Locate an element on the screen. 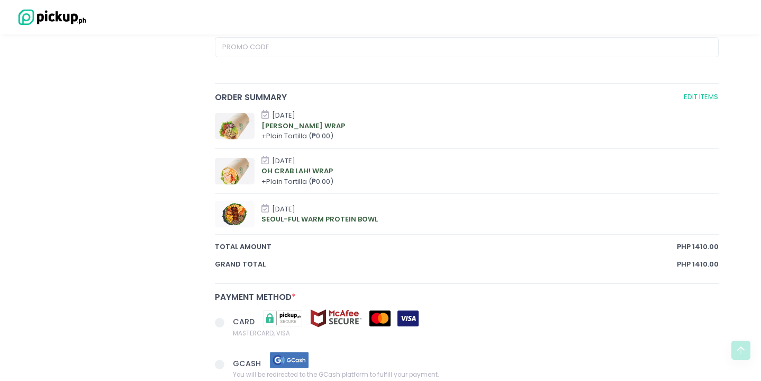 Image resolution: width=761 pixels, height=381 pixels. span: GCASH is located at coordinates (248, 363).